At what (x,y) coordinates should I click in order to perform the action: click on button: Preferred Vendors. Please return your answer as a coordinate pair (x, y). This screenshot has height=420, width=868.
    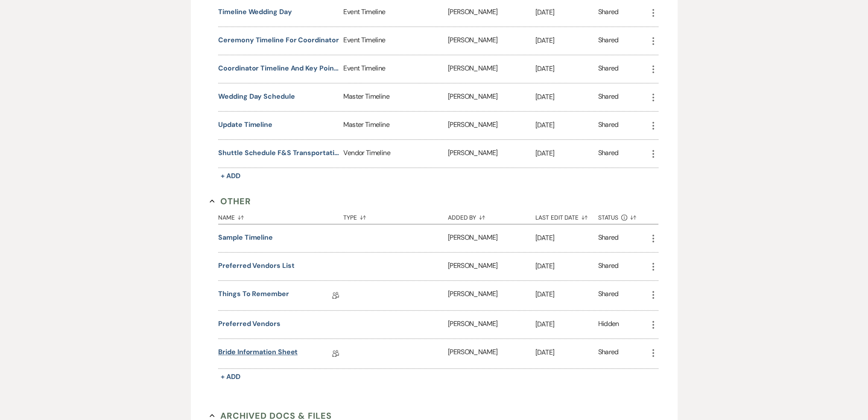
    Looking at the image, I should click on (249, 324).